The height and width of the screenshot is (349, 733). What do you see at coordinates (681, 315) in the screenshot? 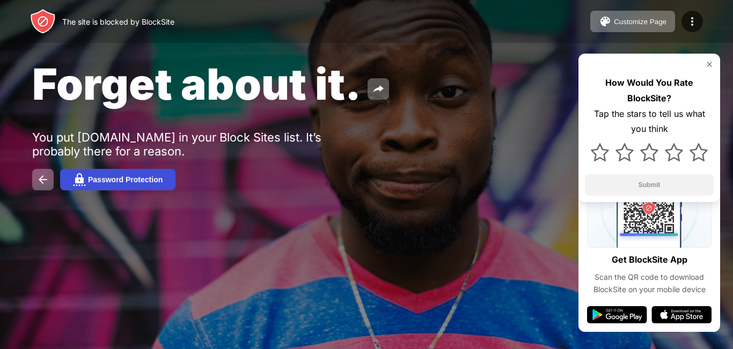
I see `img: app-store.svg` at bounding box center [681, 315].